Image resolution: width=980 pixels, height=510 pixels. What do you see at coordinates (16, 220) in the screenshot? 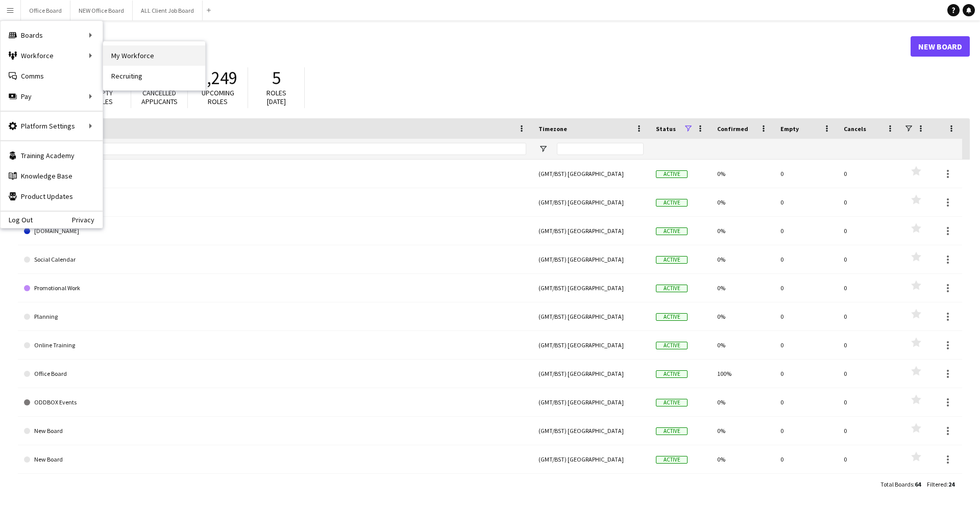
I see `a: Log Out` at bounding box center [16, 220].